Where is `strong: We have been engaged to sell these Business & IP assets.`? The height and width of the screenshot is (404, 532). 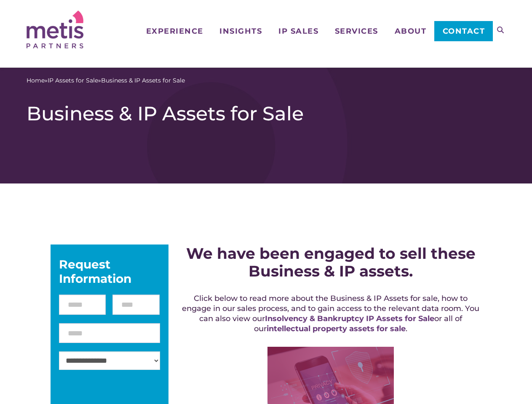 strong: We have been engaged to sell these Business & IP assets. is located at coordinates (331, 262).